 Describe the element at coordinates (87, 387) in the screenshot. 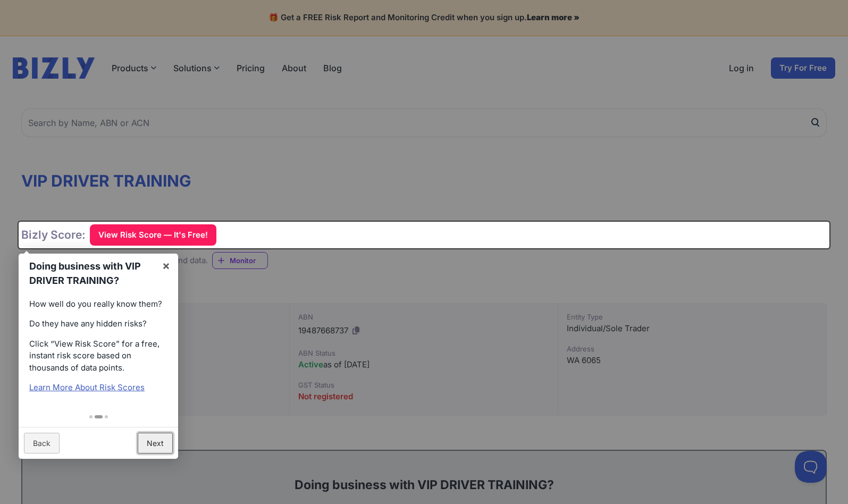

I see `a: Learn More About Risk Scores` at that location.